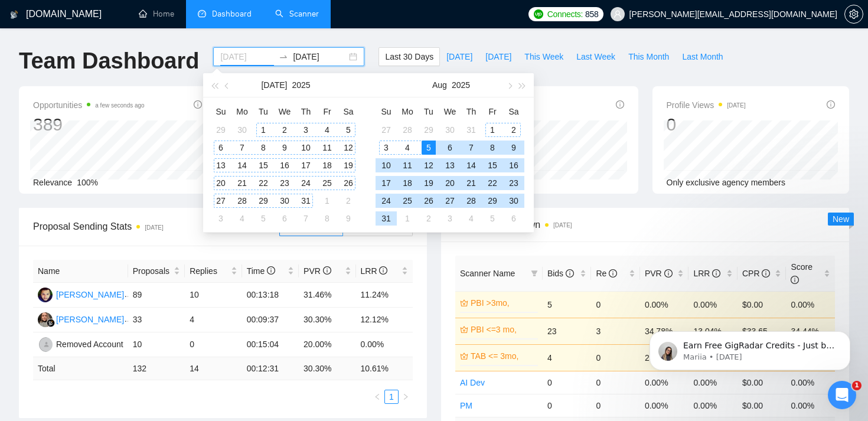 Image resolution: width=868 pixels, height=421 pixels. I want to click on div: 30, so click(450, 130).